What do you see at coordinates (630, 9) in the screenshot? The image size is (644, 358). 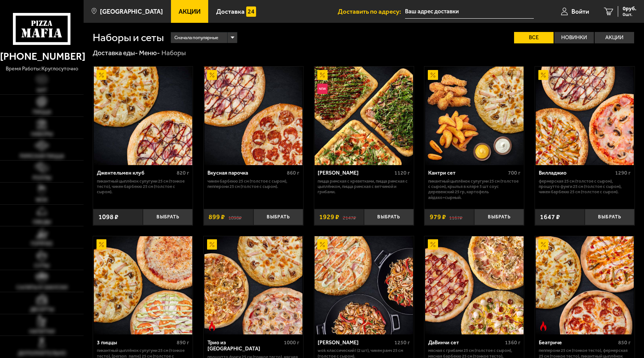 I see `span: 0 руб.` at bounding box center [630, 9].